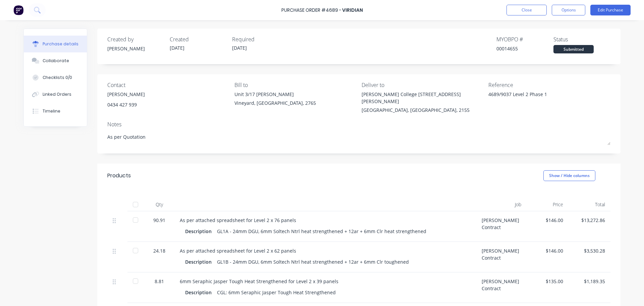  Describe the element at coordinates (574, 49) in the screenshot. I see `div: Submitted` at that location.